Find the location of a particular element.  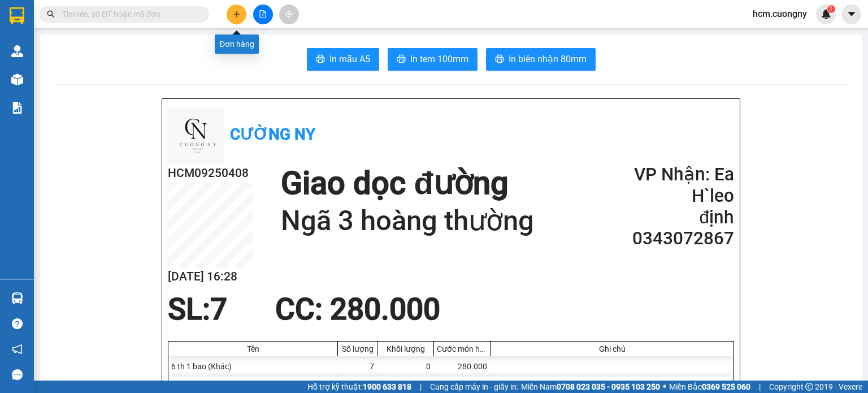

span: Miền Bắc is located at coordinates (710, 387).